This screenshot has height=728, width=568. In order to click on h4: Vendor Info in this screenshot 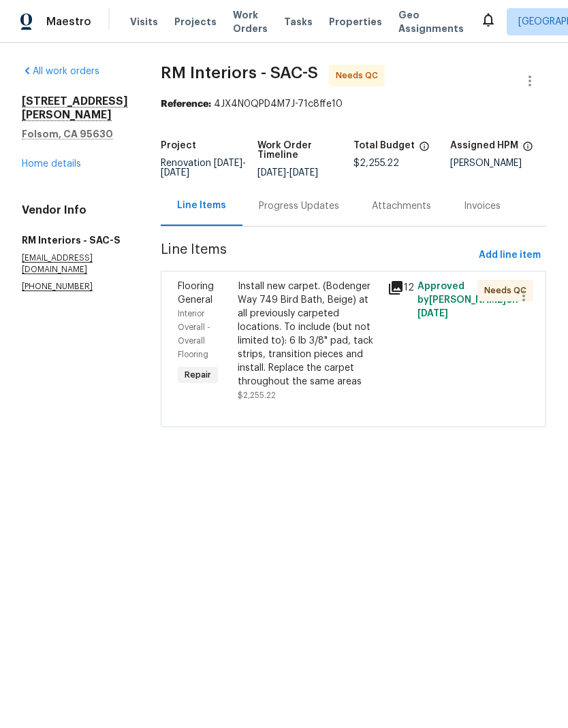, I will do `click(75, 210)`.